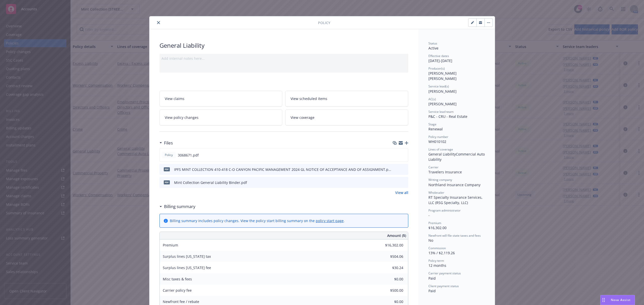 The height and width of the screenshot is (305, 644). What do you see at coordinates (166, 143) in the screenshot?
I see `div: Files` at bounding box center [166, 143].